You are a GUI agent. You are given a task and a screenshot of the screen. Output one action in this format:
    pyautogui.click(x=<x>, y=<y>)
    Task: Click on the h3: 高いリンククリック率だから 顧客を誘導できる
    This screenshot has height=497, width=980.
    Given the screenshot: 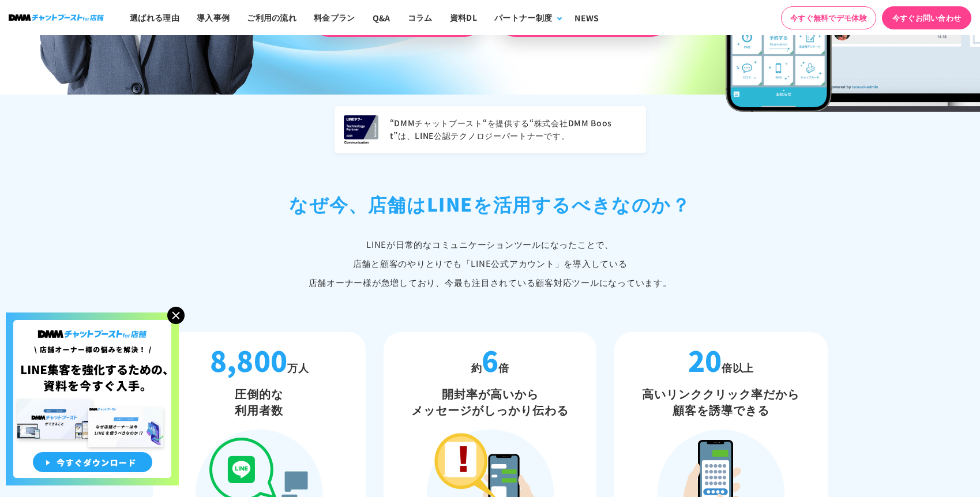 What is the action you would take?
    pyautogui.click(x=721, y=402)
    